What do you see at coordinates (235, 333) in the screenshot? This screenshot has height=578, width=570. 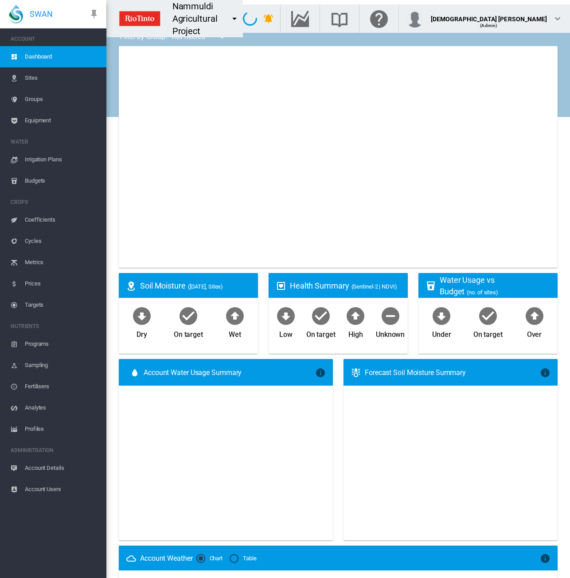 I see `div: Wet` at bounding box center [235, 333].